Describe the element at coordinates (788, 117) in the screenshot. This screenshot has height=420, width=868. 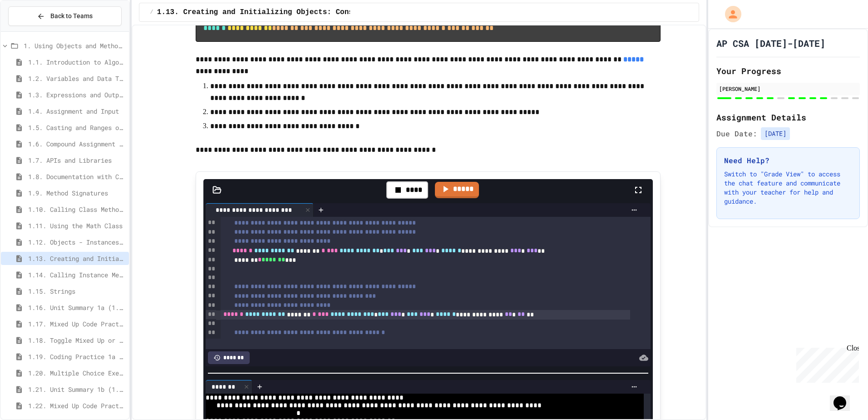
I see `h2: Assignment Details` at that location.